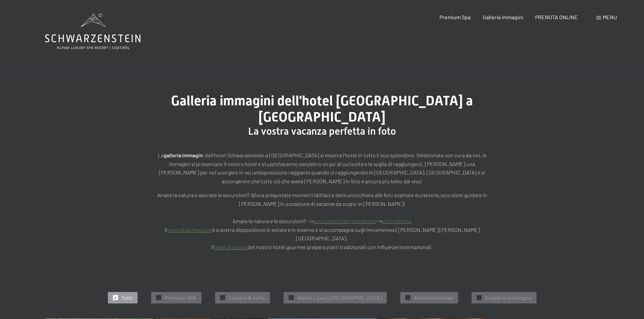  What do you see at coordinates (127, 298) in the screenshot?
I see `span: Tutti` at bounding box center [127, 298].